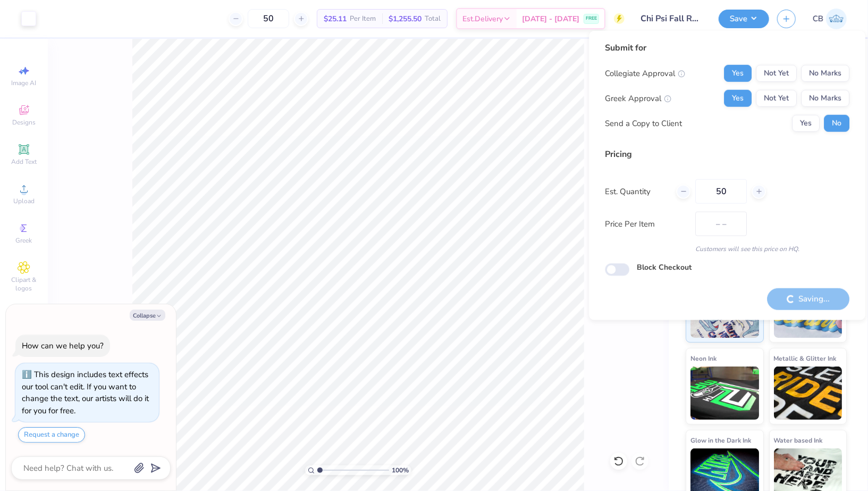  I want to click on div: Submit for, so click(728, 48).